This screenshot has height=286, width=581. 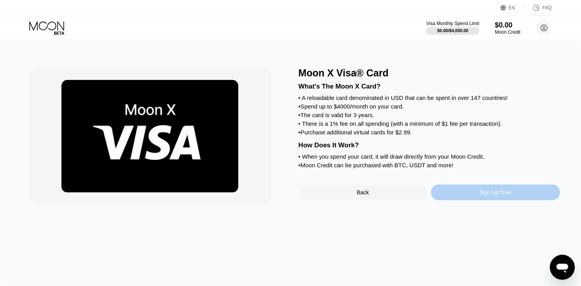 I want to click on div: Sign Up Now, so click(x=495, y=192).